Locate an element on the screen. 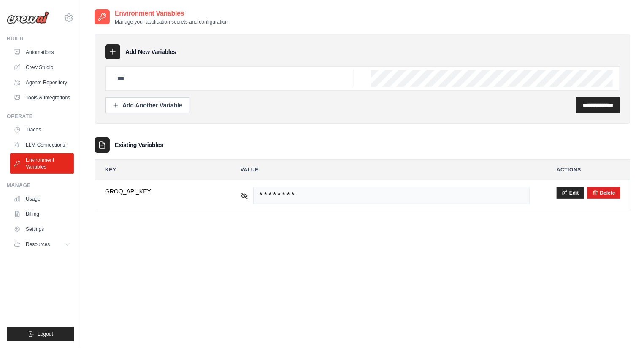  a: Agents Repository is located at coordinates (42, 82).